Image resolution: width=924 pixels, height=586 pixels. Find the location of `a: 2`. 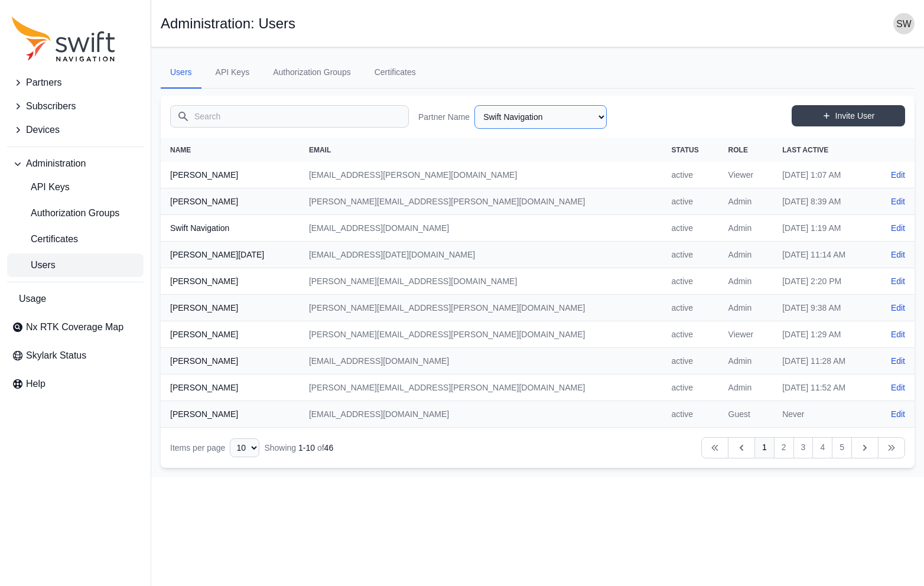

a: 2 is located at coordinates (785, 448).